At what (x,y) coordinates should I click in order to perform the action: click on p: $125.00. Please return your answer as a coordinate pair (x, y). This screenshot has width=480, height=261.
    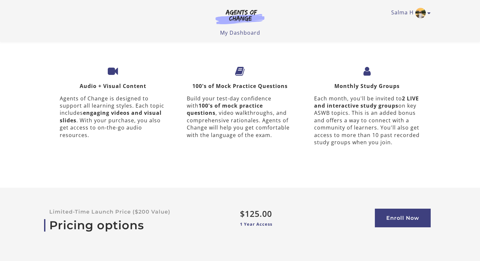
    Looking at the image, I should click on (297, 213).